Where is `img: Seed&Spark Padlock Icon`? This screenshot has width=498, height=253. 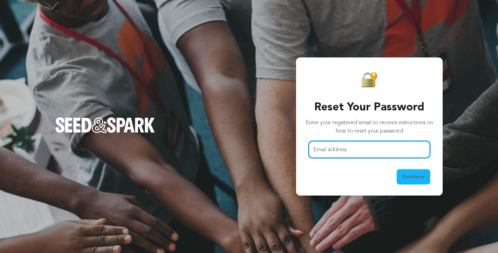 img: Seed&Spark Padlock Icon is located at coordinates (369, 80).